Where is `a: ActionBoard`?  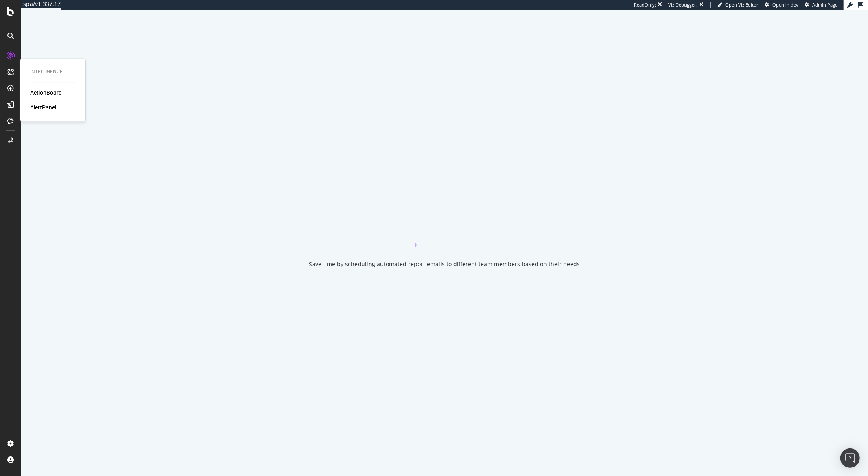 a: ActionBoard is located at coordinates (46, 93).